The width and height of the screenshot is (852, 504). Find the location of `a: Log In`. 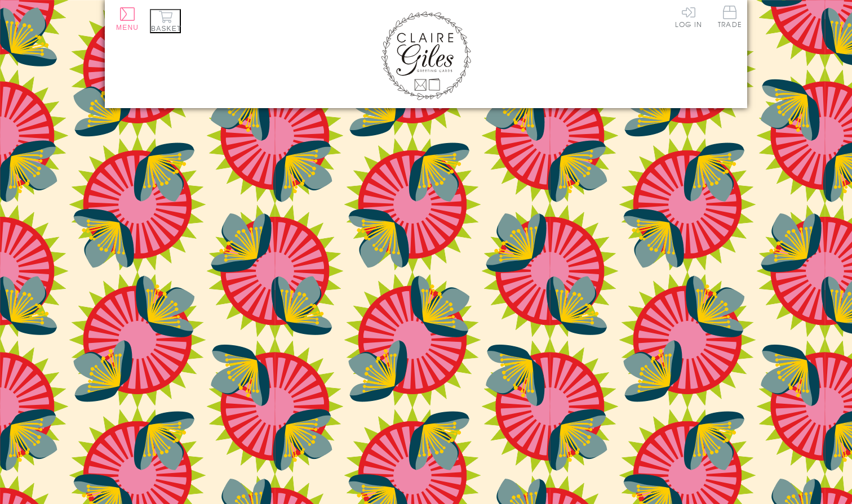

a: Log In is located at coordinates (688, 16).